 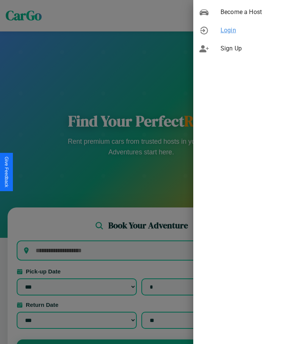 I want to click on span: Become a Host, so click(x=251, y=12).